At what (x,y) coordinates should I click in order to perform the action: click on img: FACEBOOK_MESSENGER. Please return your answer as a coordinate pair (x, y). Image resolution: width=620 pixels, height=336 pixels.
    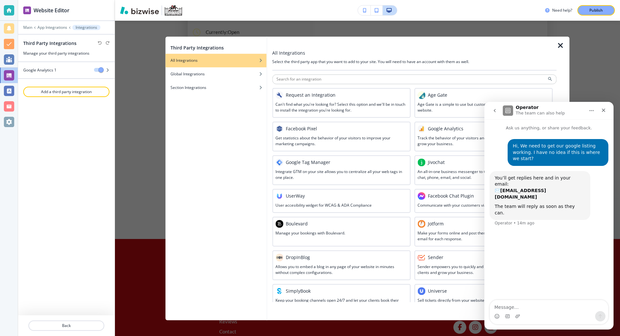
    Looking at the image, I should click on (422, 196).